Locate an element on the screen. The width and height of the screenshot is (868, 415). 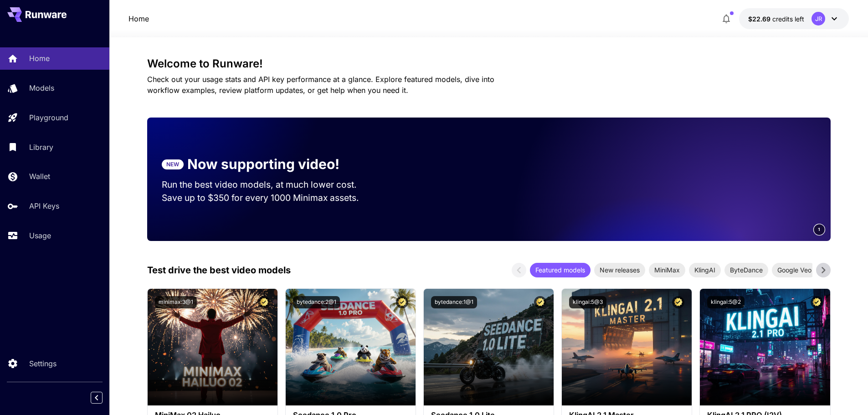
p: API Keys is located at coordinates (44, 206).